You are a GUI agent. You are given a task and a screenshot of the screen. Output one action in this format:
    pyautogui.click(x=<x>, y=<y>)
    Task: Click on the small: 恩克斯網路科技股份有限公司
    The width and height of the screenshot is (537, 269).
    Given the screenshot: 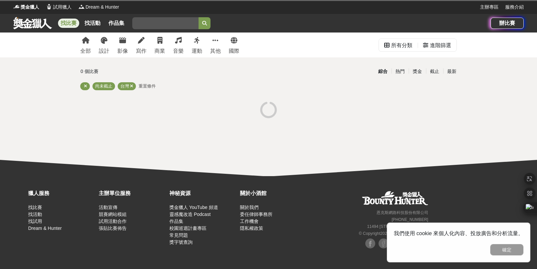 What is the action you would take?
    pyautogui.click(x=402, y=212)
    